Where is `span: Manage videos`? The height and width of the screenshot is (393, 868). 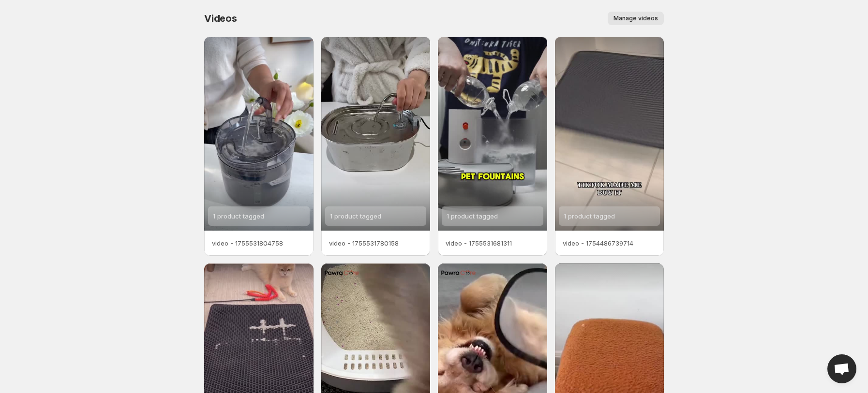
span: Manage videos is located at coordinates (636, 18).